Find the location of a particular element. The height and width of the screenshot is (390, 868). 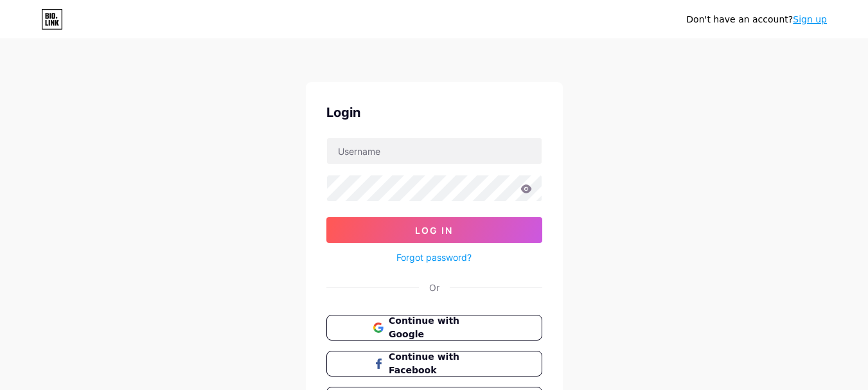

a: Continue with Facebook is located at coordinates (434, 363).